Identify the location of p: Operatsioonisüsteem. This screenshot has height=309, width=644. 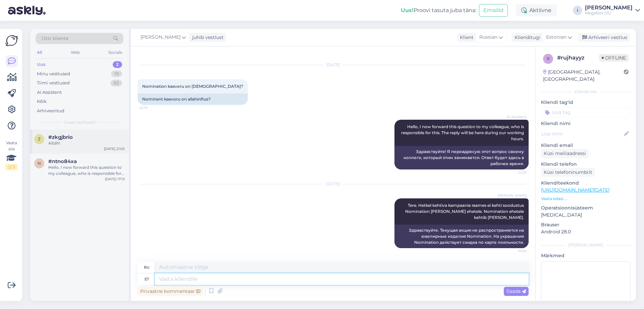
(586, 207).